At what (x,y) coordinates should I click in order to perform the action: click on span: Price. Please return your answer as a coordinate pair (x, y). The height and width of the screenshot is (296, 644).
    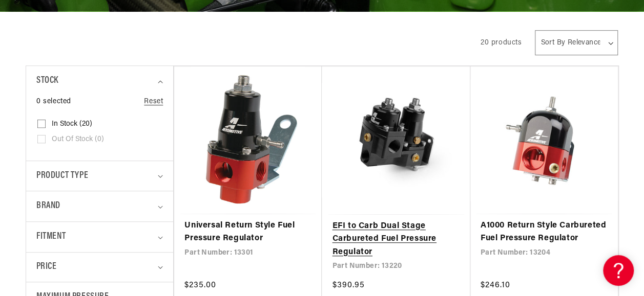
    Looking at the image, I should click on (46, 267).